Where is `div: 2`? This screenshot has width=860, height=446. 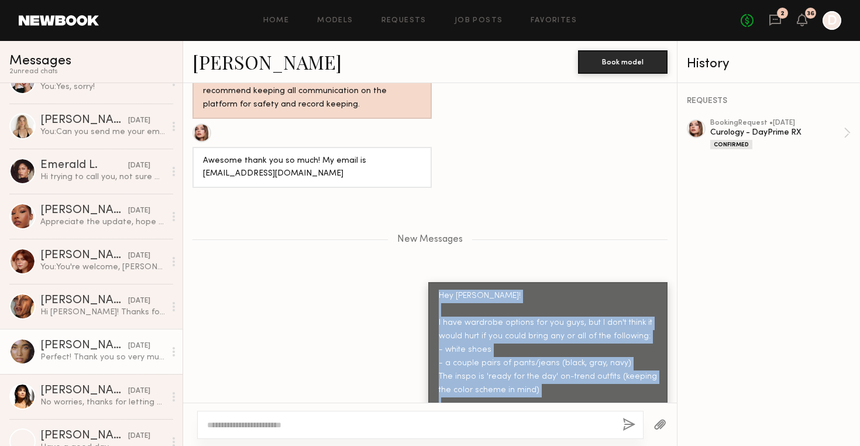
div: 2 is located at coordinates (782, 13).